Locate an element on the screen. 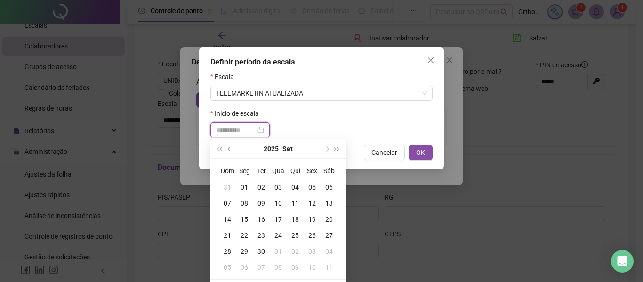 This screenshot has width=643, height=282. td: 2025-09-12 is located at coordinates (312, 203).